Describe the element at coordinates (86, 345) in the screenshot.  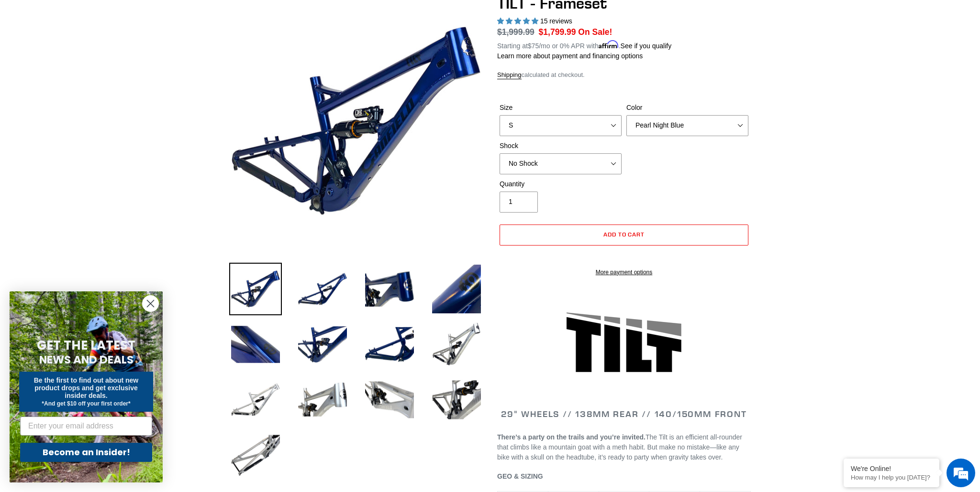
I see `span: GET THE LATEST` at that location.